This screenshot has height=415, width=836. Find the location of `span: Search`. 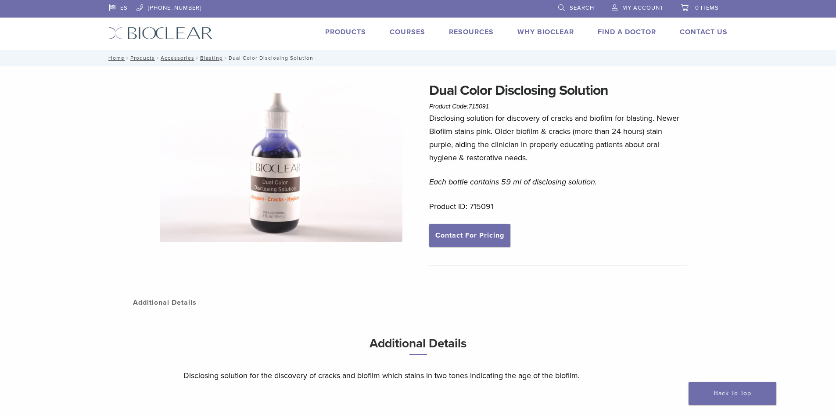

span: Search is located at coordinates (582, 8).